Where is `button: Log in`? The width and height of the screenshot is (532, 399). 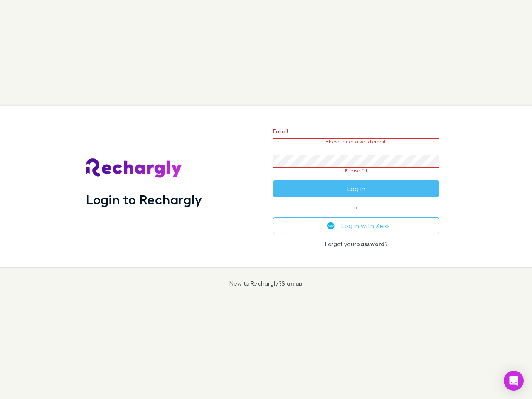
button: Log in is located at coordinates (356, 189).